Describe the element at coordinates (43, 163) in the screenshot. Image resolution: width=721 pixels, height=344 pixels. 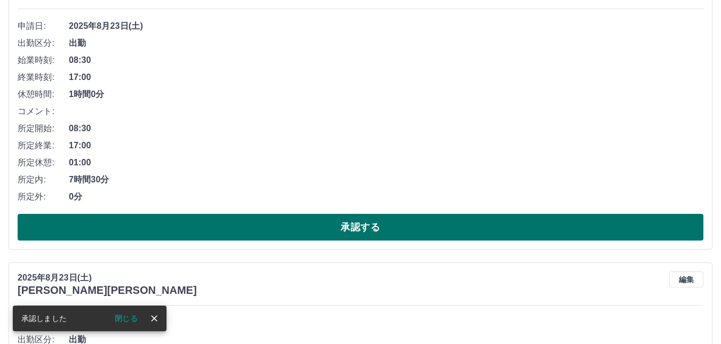
I see `span: 所定休憩:` at that location.